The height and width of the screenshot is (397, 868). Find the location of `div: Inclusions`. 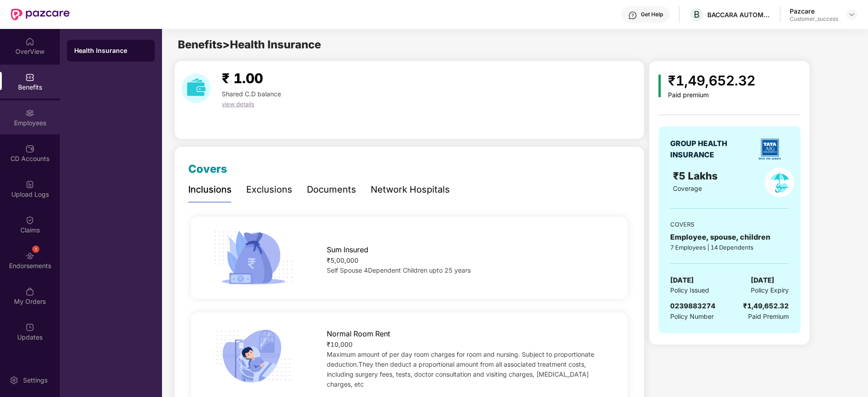

div: Inclusions is located at coordinates (210, 190).